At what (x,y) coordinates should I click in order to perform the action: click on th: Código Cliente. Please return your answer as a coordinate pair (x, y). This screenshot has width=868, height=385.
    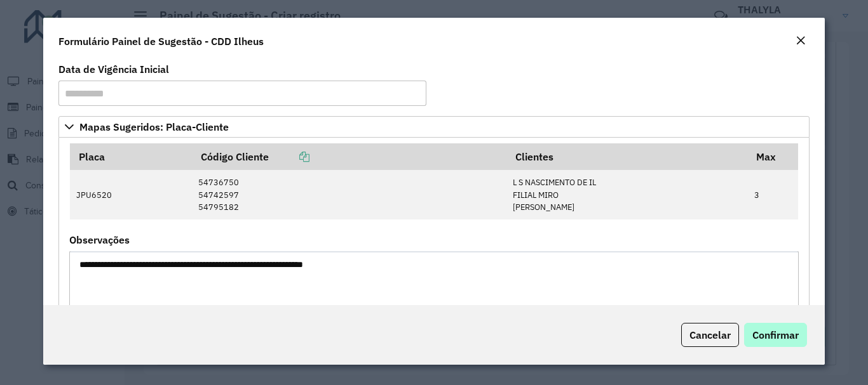
    Looking at the image, I should click on (349, 156).